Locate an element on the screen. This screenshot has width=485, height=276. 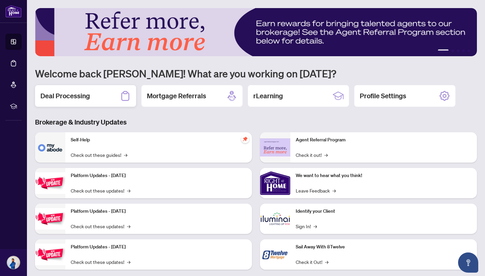
h2: rLearning is located at coordinates (268, 96).